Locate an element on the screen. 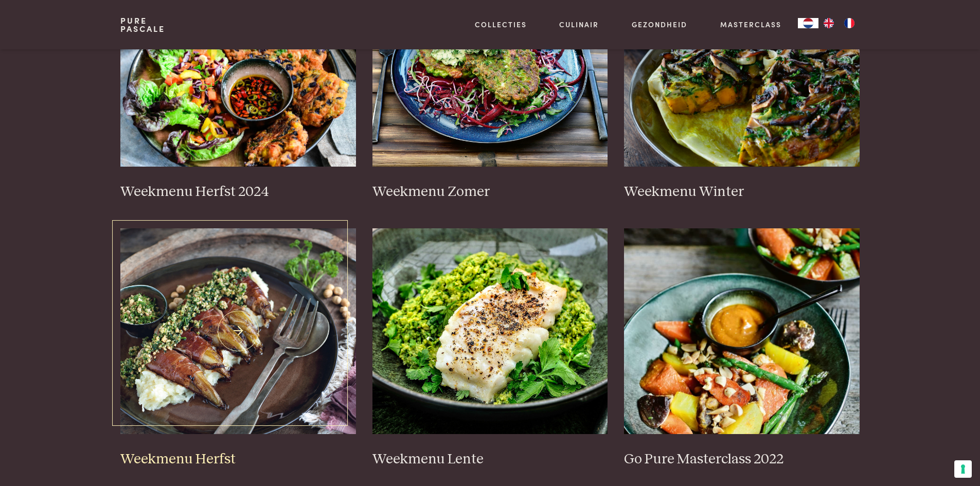  img: Go Pure Masterclass 2022 is located at coordinates (742, 331).